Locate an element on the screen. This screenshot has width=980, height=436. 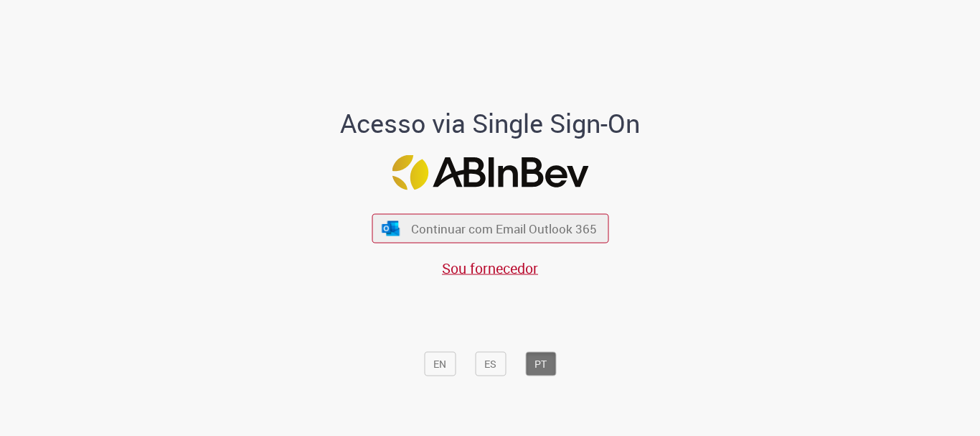
img: ícone Azure/Microsoft 360 is located at coordinates (391, 228).